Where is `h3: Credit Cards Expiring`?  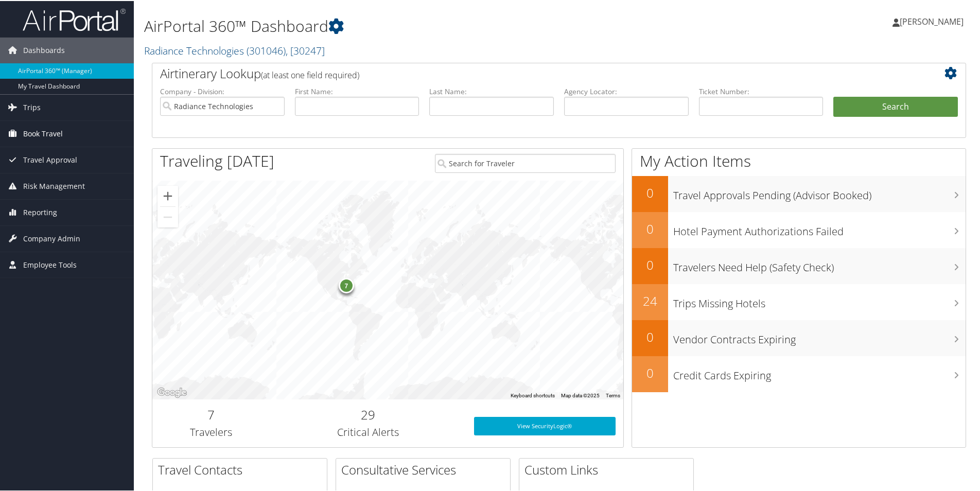 h3: Credit Cards Expiring is located at coordinates (819, 372).